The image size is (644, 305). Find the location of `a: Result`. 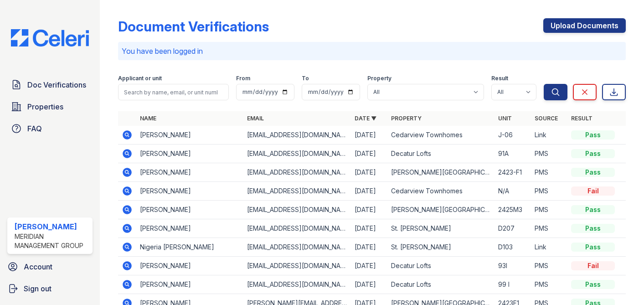

a: Result is located at coordinates (582, 118).